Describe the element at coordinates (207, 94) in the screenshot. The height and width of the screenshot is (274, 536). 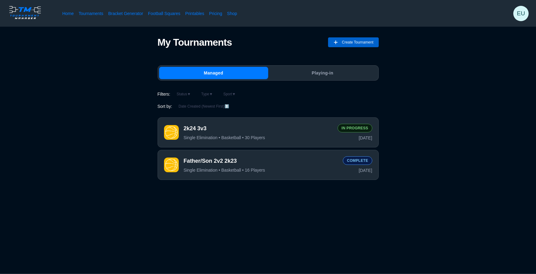
I see `button: Type▼` at that location.